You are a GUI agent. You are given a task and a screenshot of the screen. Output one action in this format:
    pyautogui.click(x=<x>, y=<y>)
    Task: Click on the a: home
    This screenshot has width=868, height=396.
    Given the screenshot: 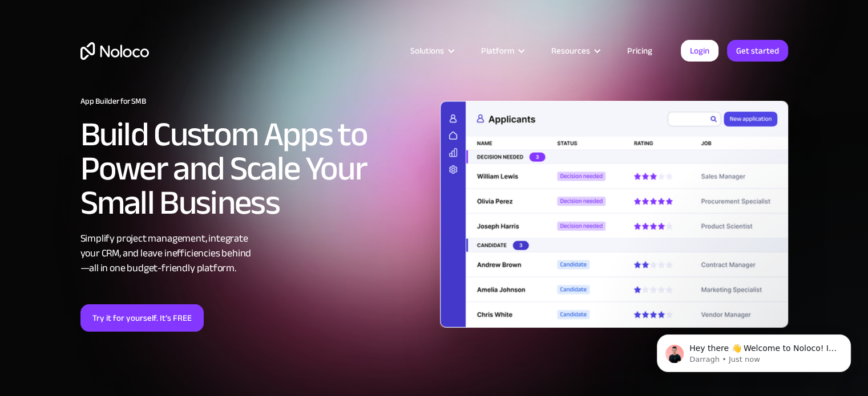 What is the action you would take?
    pyautogui.click(x=115, y=51)
    